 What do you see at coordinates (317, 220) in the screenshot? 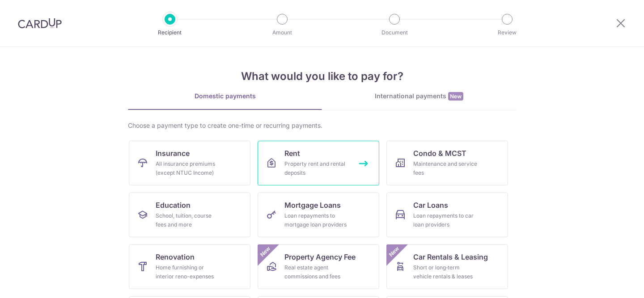
I see `div: Loan repayments to mortgage loan providers` at bounding box center [317, 220].